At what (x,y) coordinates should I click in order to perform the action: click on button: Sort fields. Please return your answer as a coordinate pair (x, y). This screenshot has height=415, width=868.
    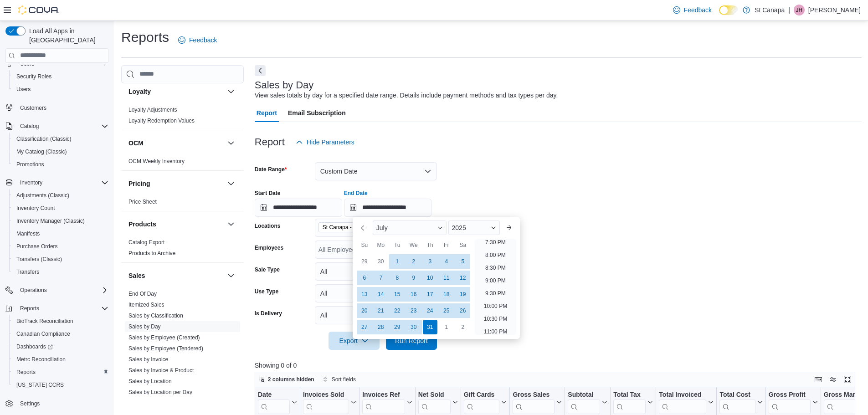
    Looking at the image, I should click on (339, 380).